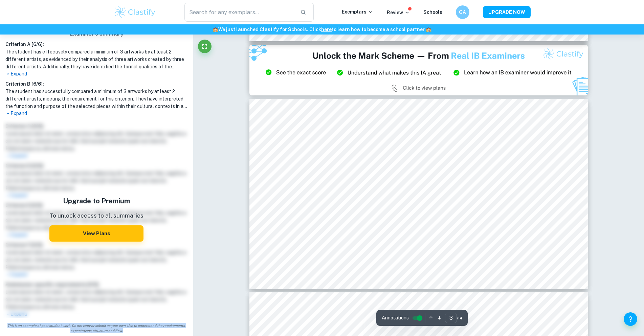 Image resolution: width=644 pixels, height=336 pixels. What do you see at coordinates (97, 59) in the screenshot?
I see `h1: The student has effectively compared a minimum of 3 artworks by at least 2 different artists, as ...` at bounding box center [97, 59].